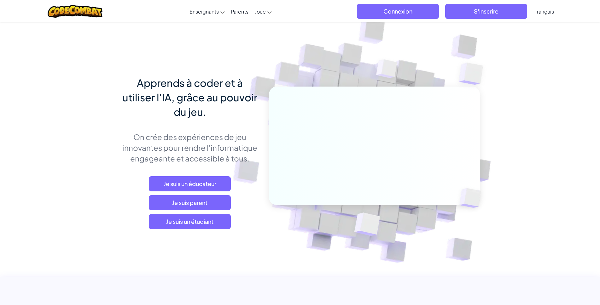 Image resolution: width=600 pixels, height=305 pixels. What do you see at coordinates (190, 148) in the screenshot?
I see `p: On crée des expériences de jeu innovantes pour rendre l'informatique engageante et accessible à t...` at bounding box center [190, 148].